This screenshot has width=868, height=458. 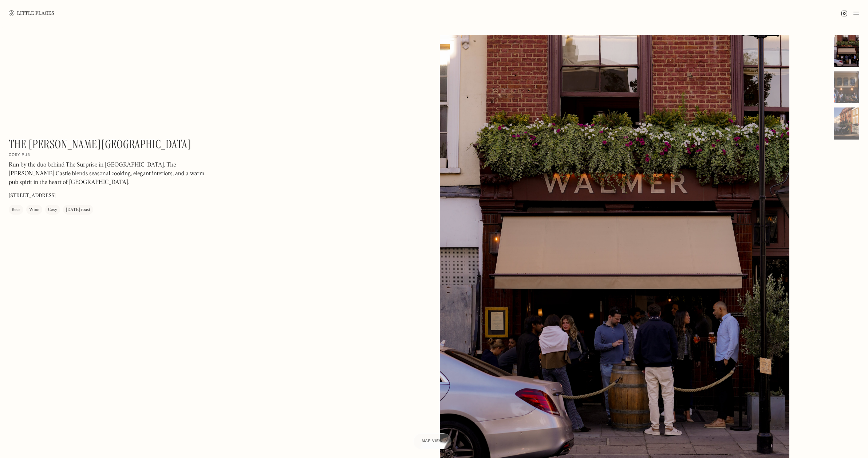 What do you see at coordinates (20, 155) in the screenshot?
I see `h2: Cosy pub` at bounding box center [20, 155].